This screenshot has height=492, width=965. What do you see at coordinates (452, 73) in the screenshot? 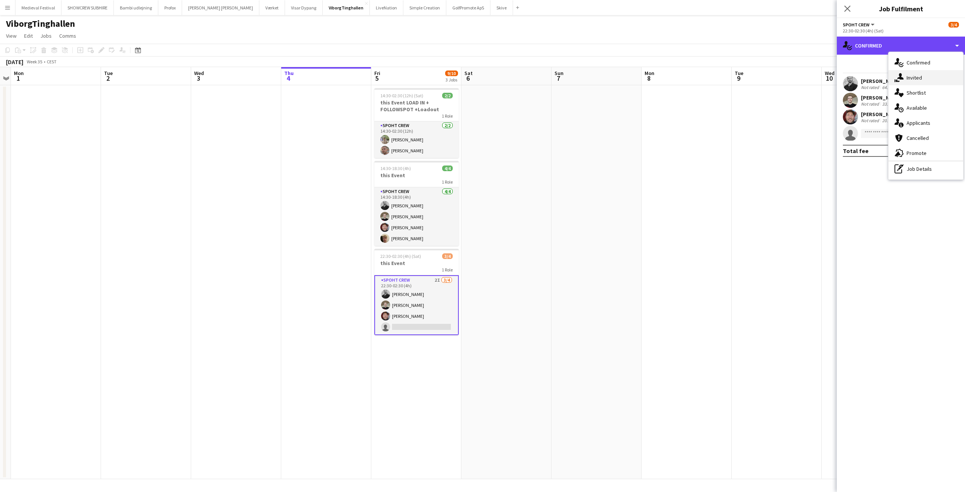
I see `span: 9/10` at bounding box center [452, 73].